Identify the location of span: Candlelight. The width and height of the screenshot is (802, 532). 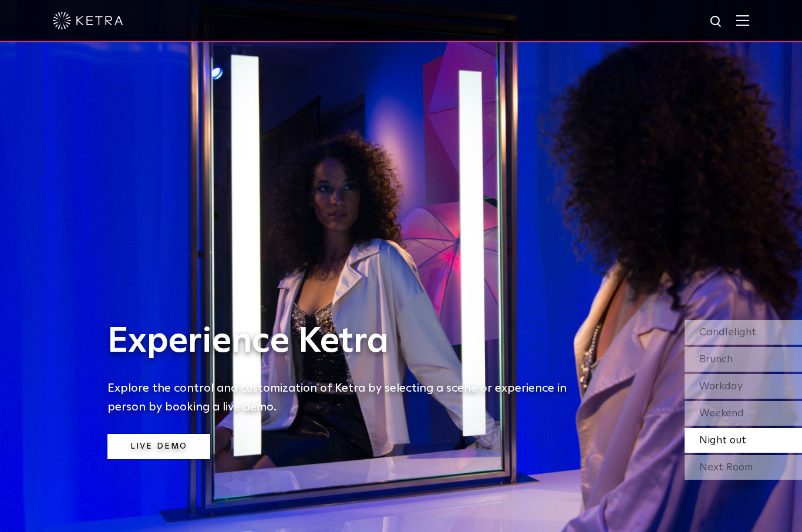
(727, 332).